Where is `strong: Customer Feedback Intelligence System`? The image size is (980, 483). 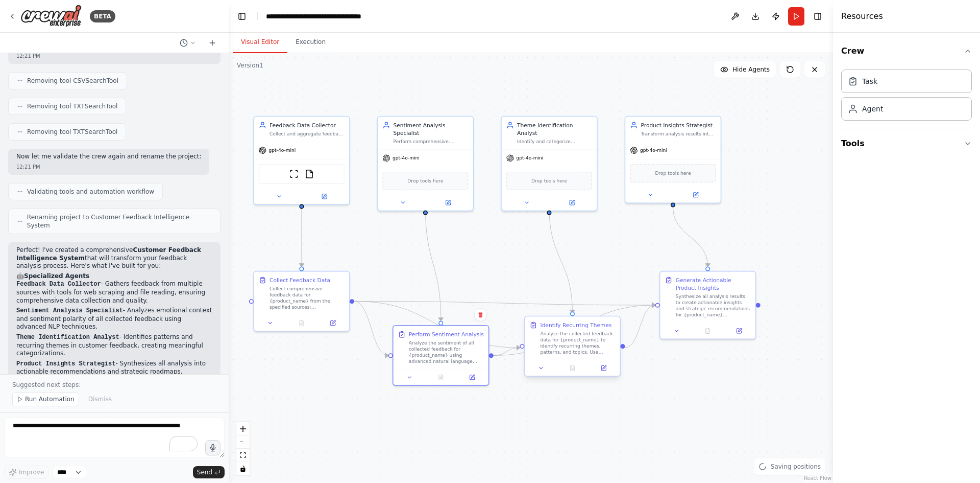 strong: Customer Feedback Intelligence System is located at coordinates (109, 254).